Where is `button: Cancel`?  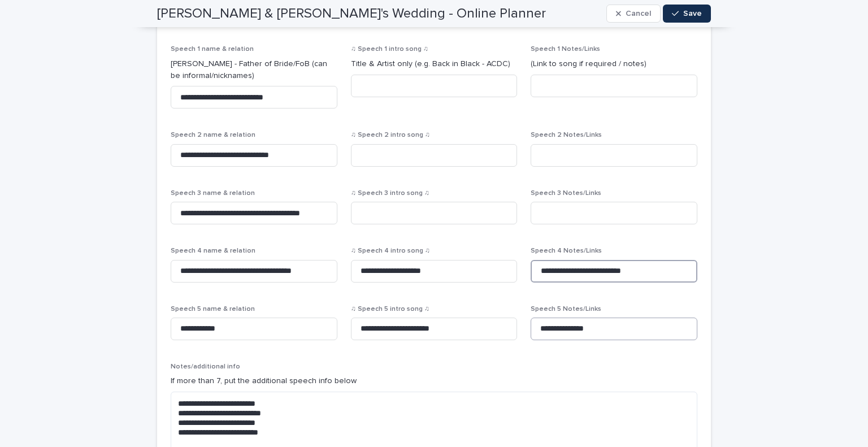
button: Cancel is located at coordinates (633, 13).